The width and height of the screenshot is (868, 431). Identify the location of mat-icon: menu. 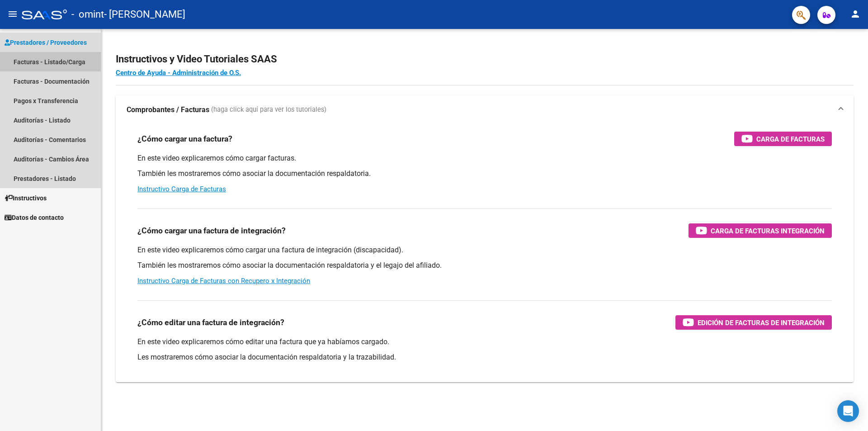
(13, 14).